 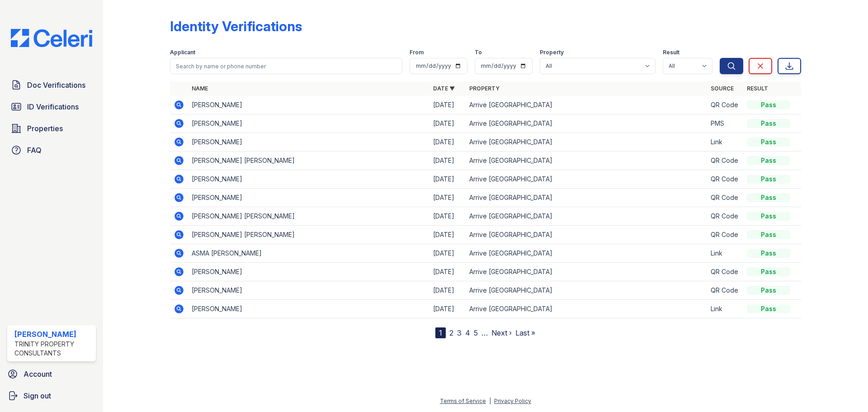 What do you see at coordinates (52, 38) in the screenshot?
I see `img: CE_Logo_Blue-a8612792a0a2168367f1c8372b55b34899dd931a85d93a1a3d3e32e68fde9ad4.png` at bounding box center [52, 38].